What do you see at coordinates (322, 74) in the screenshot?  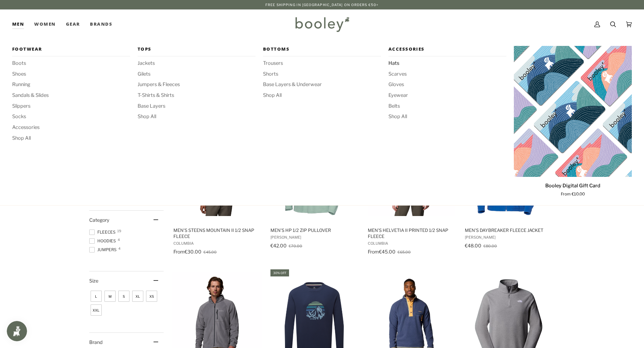 I see `span: Shorts` at bounding box center [322, 74].